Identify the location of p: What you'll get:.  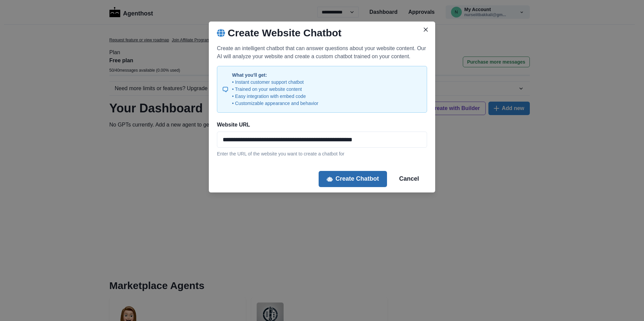
(275, 75).